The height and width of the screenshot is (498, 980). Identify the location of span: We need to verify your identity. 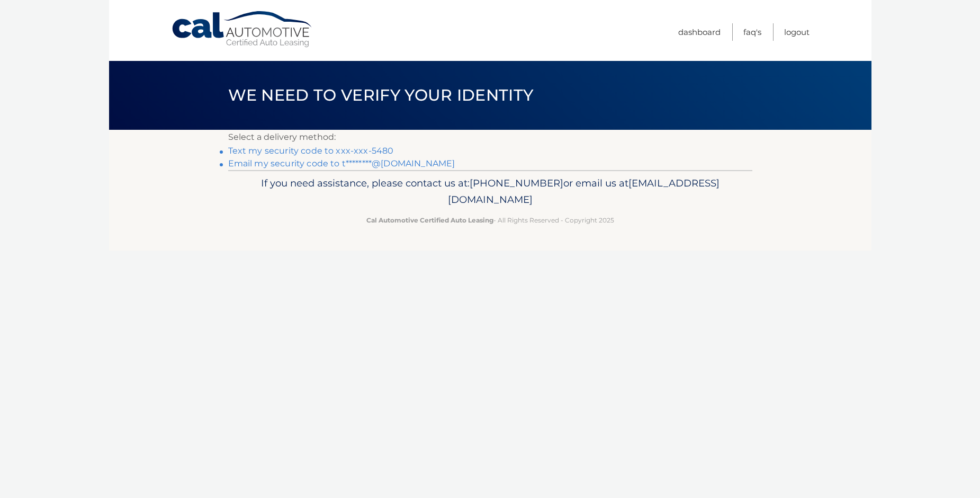
(381, 95).